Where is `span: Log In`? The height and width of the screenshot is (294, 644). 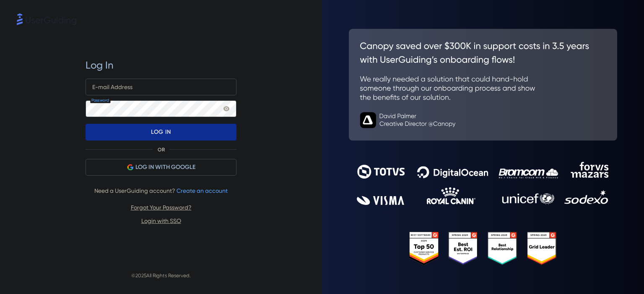 span: Log In is located at coordinates (100, 66).